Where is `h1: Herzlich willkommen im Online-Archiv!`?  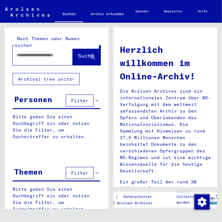
h1: Herzlich willkommen im Online-Archiv! is located at coordinates (165, 63).